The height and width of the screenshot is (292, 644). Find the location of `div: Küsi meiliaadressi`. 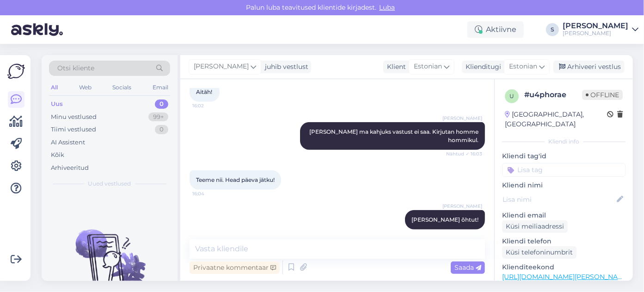

div: Küsi meiliaadressi is located at coordinates (535, 226).